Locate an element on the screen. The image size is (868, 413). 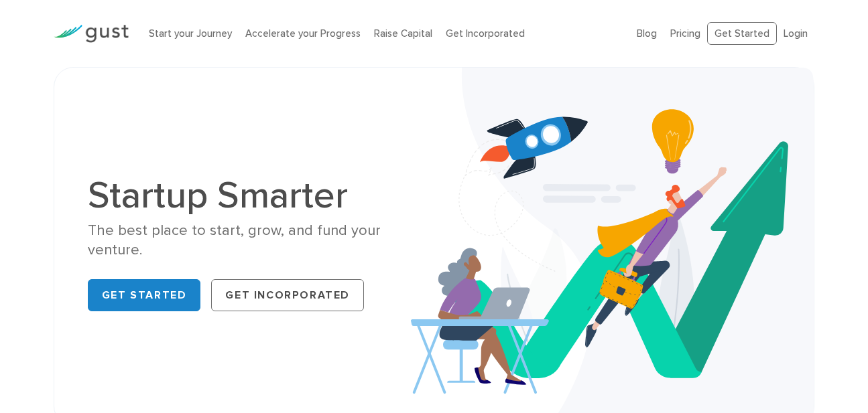
a: Login is located at coordinates (796, 34).